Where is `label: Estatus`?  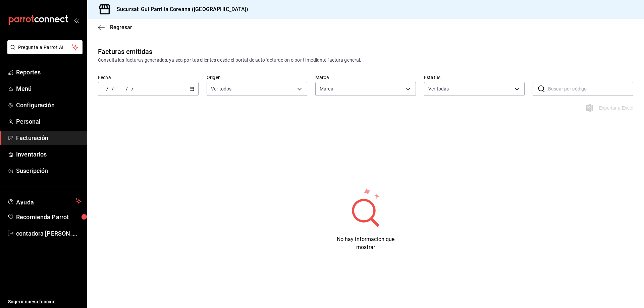
label: Estatus is located at coordinates (474, 78).